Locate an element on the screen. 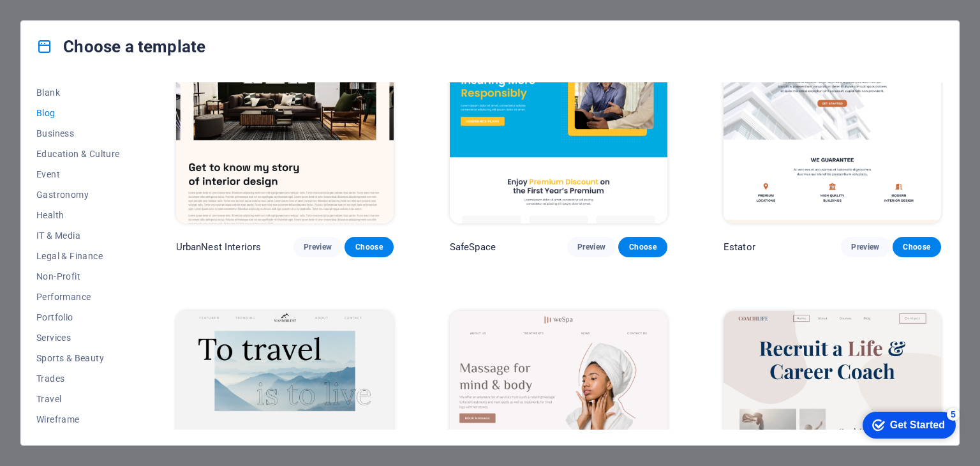  p: Estator is located at coordinates (739, 247).